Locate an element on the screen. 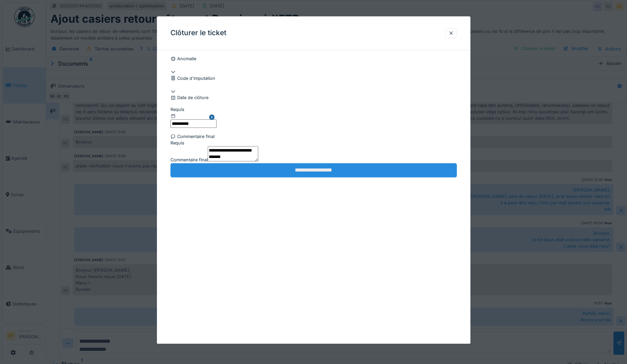  div: Date de clôture is located at coordinates (314, 98).